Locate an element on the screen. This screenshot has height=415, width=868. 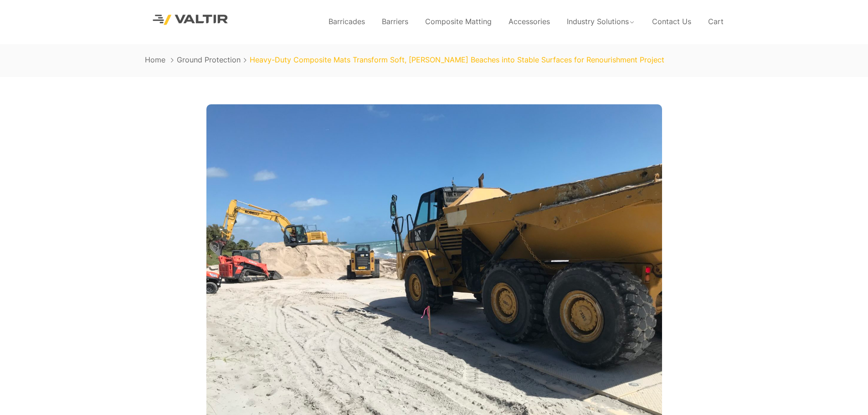
a: Barriers is located at coordinates (395, 22).